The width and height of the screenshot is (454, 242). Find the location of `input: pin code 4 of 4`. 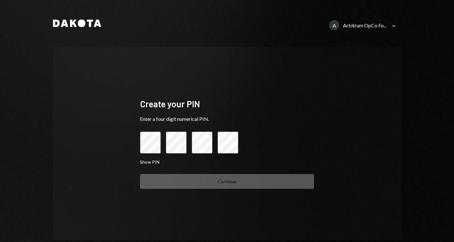

input: pin code 4 of 4 is located at coordinates (228, 143).